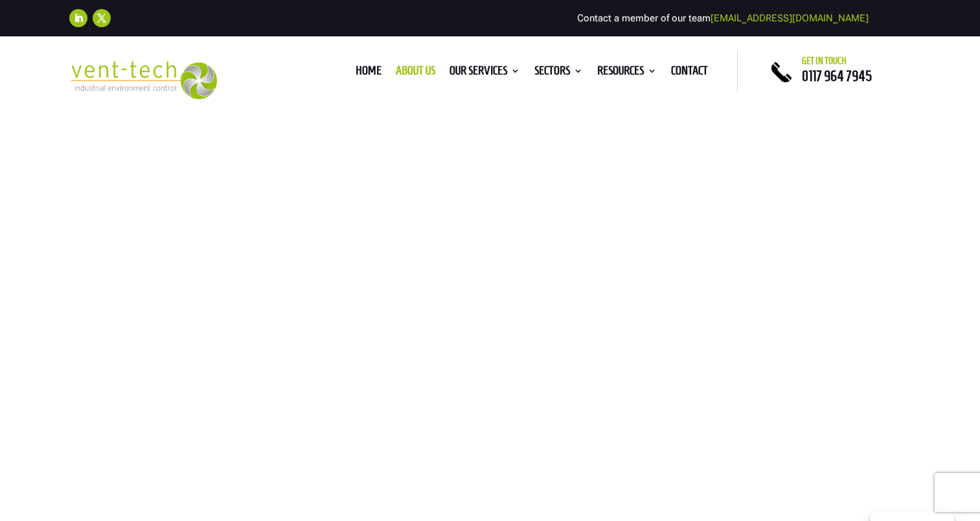 Image resolution: width=980 pixels, height=521 pixels. I want to click on span: Get in touch, so click(824, 61).